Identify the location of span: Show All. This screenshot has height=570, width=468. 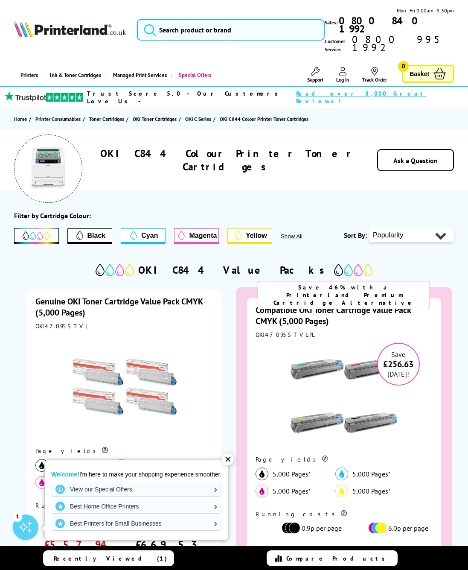
(303, 236).